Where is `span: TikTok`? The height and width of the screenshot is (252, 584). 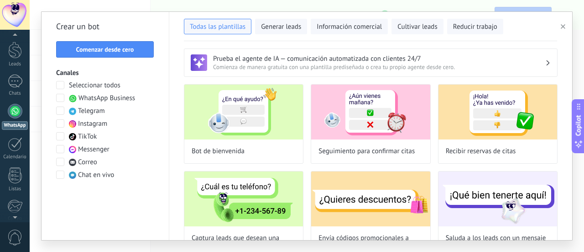
span: TikTok is located at coordinates (87, 137).